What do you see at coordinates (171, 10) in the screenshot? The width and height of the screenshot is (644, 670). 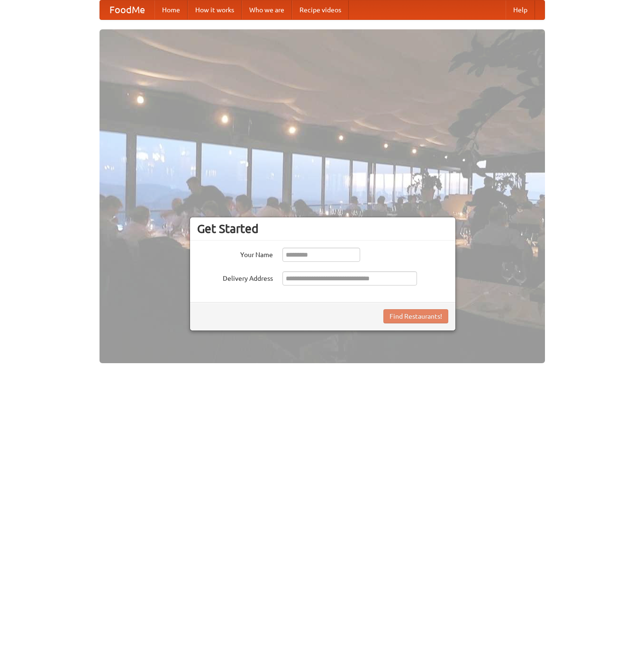 I see `a: Home` at bounding box center [171, 10].